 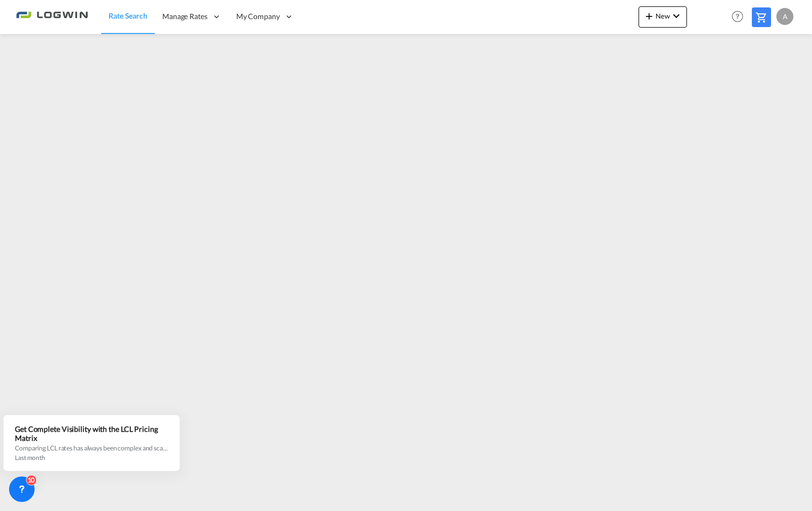 What do you see at coordinates (184, 16) in the screenshot?
I see `span: Manage Rates` at bounding box center [184, 16].